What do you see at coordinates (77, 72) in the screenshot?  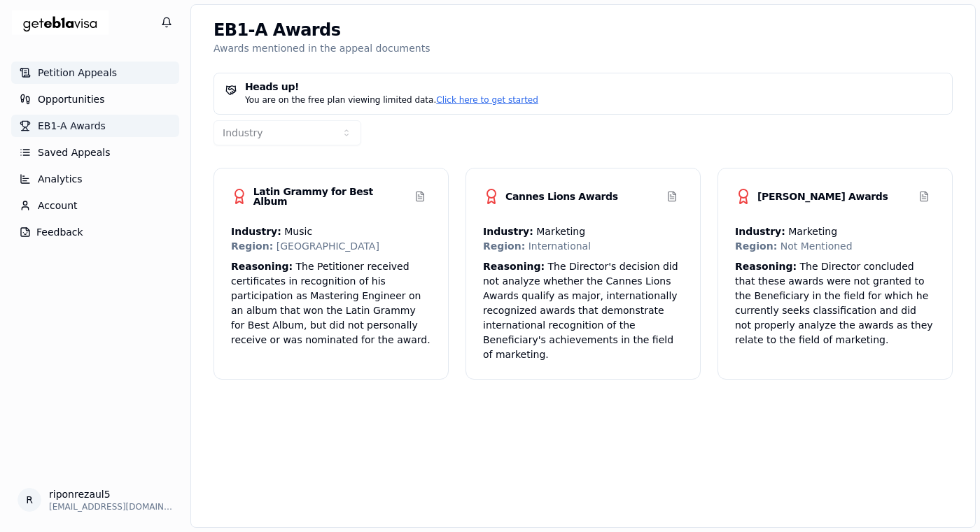 I see `span: Petition Appeals` at bounding box center [77, 72].